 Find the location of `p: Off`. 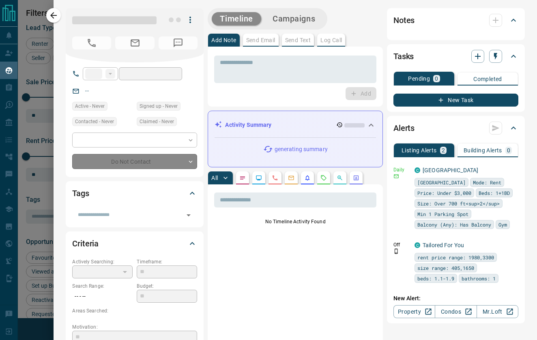

p: Off is located at coordinates (402, 245).